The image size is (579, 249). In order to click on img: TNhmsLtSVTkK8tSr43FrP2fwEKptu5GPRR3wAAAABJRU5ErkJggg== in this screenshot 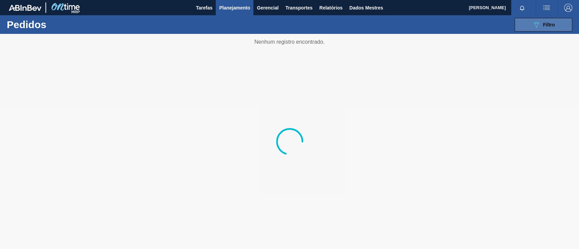, I will do `click(25, 8)`.